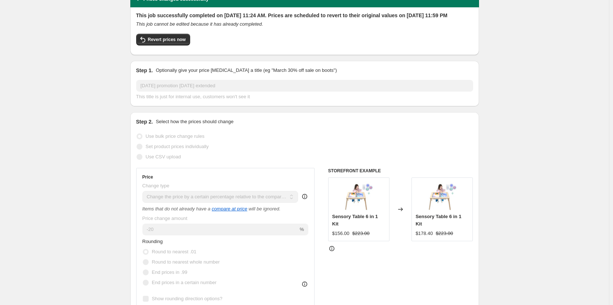 This screenshot has width=613, height=305. Describe the element at coordinates (340, 234) in the screenshot. I see `div: $156.00` at that location.